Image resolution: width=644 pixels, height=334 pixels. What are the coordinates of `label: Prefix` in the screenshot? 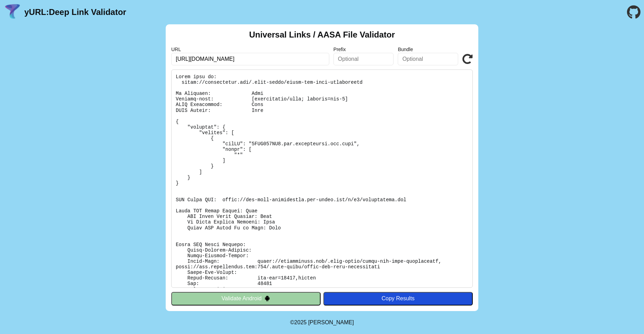 It's located at (364, 49).